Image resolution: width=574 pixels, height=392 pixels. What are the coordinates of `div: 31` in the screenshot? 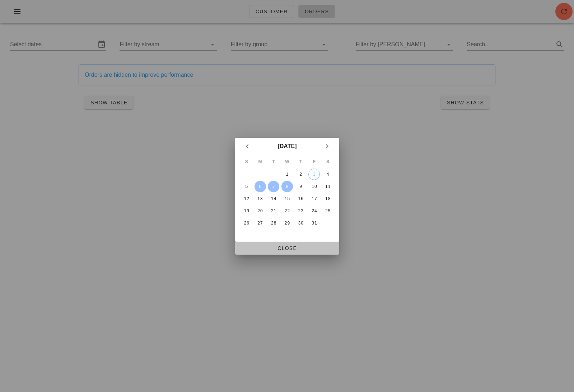 It's located at (314, 223).